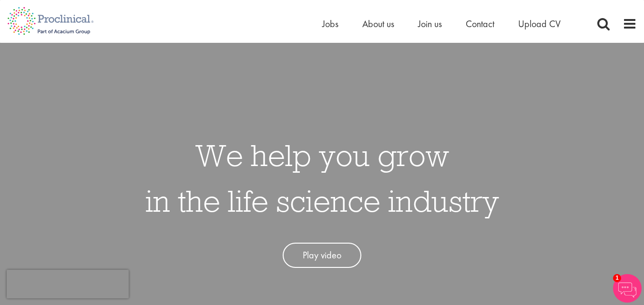 Image resolution: width=644 pixels, height=305 pixels. What do you see at coordinates (331, 24) in the screenshot?
I see `a: Jobs` at bounding box center [331, 24].